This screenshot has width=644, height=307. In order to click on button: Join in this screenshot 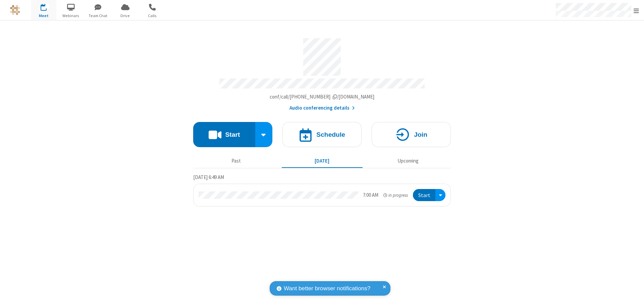, I will do `click(411, 134)`.